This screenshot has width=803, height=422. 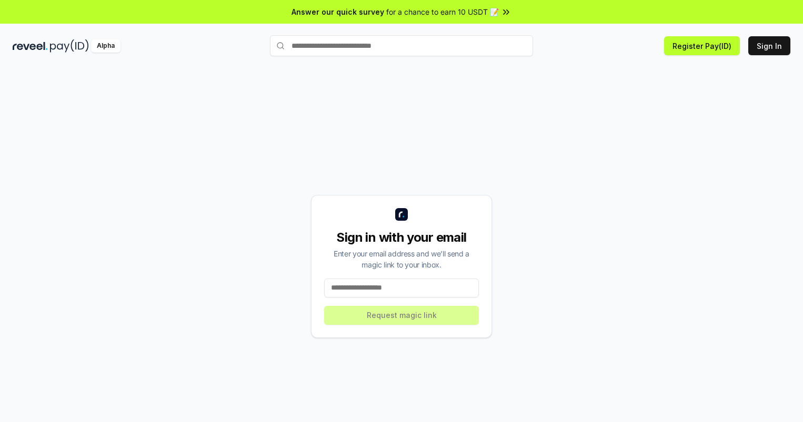 What do you see at coordinates (338, 12) in the screenshot?
I see `span: Answer our quick survey` at bounding box center [338, 12].